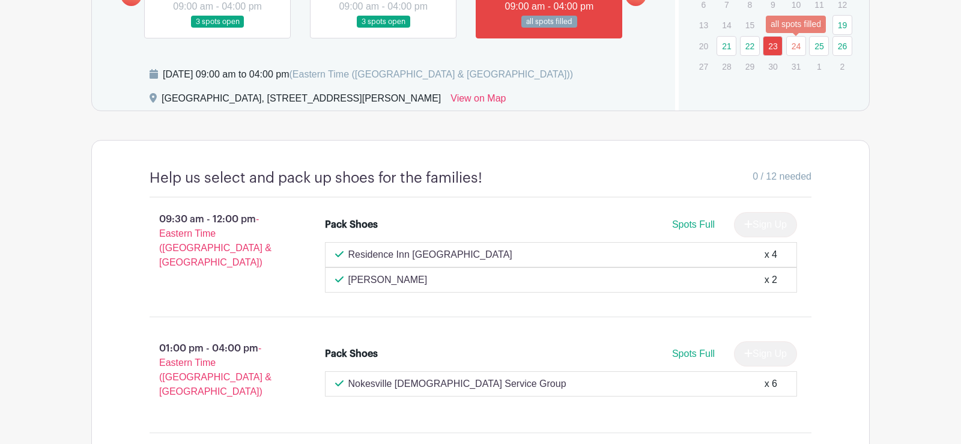  What do you see at coordinates (218, 370) in the screenshot?
I see `p: 01:00 pm - 04:00 pm` at bounding box center [218, 370].